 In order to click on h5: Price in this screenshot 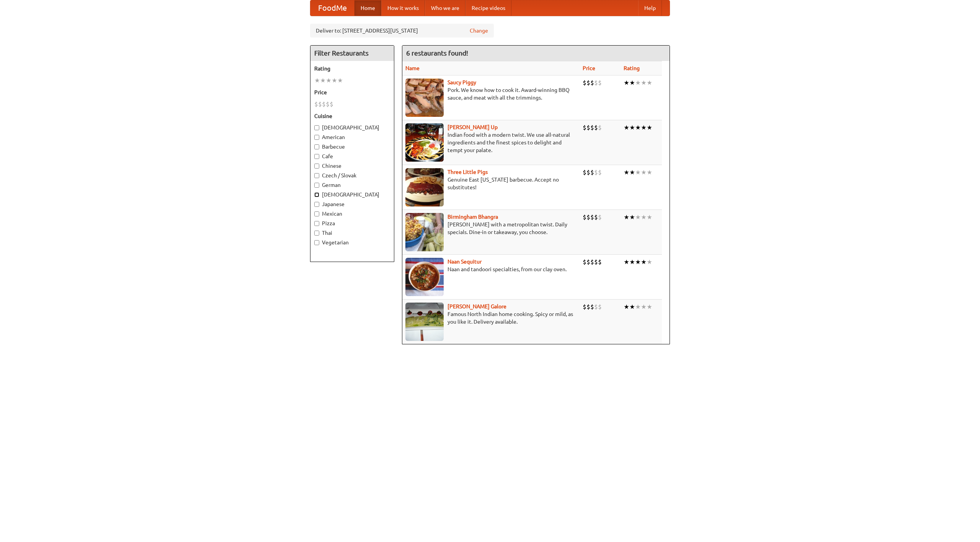, I will do `click(352, 93)`.